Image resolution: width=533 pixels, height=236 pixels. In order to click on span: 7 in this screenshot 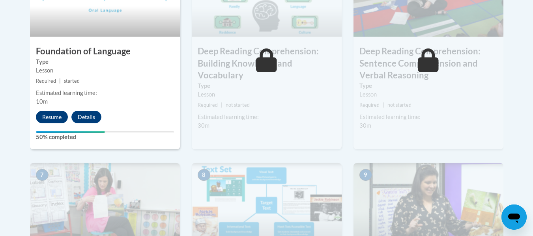, I will do `click(42, 175)`.